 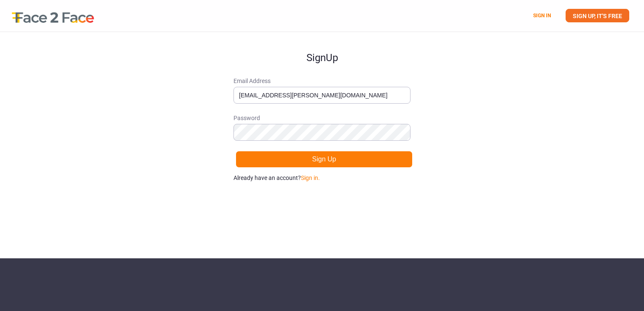 What do you see at coordinates (542, 15) in the screenshot?
I see `a: SIGN IN` at bounding box center [542, 15].